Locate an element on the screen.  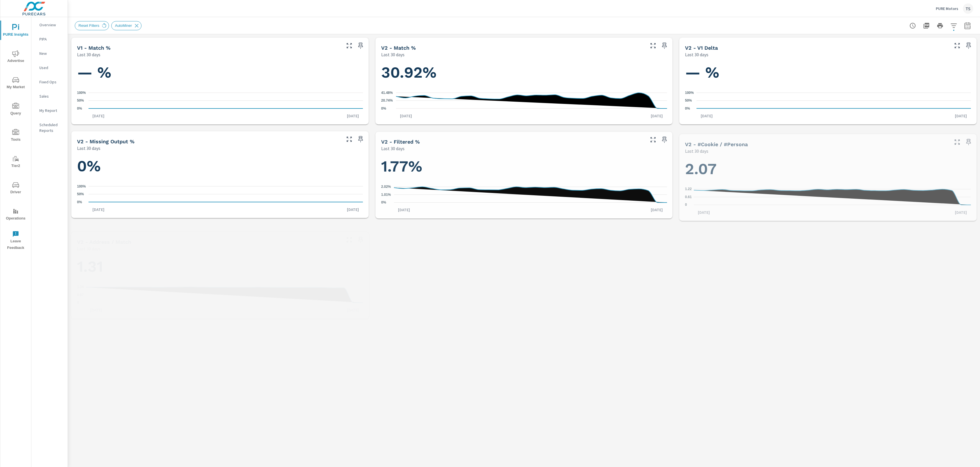
div: New is located at coordinates (49, 53).